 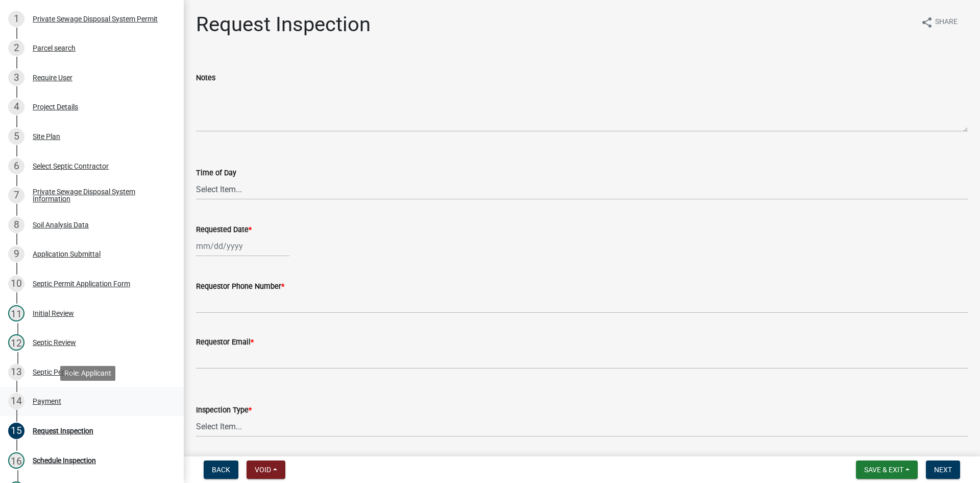 What do you see at coordinates (223, 230) in the screenshot?
I see `label: Requested Date` at bounding box center [223, 230].